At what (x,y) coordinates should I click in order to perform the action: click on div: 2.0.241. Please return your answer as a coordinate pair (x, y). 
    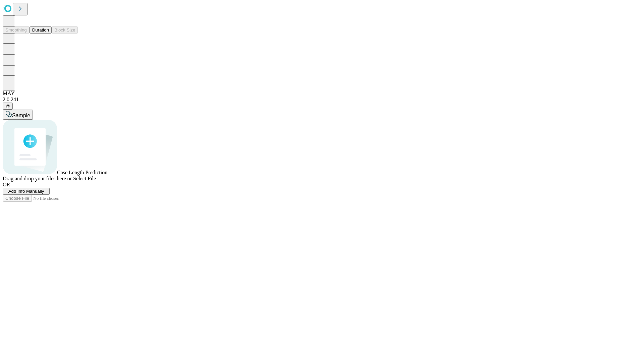
    Looking at the image, I should click on (322, 100).